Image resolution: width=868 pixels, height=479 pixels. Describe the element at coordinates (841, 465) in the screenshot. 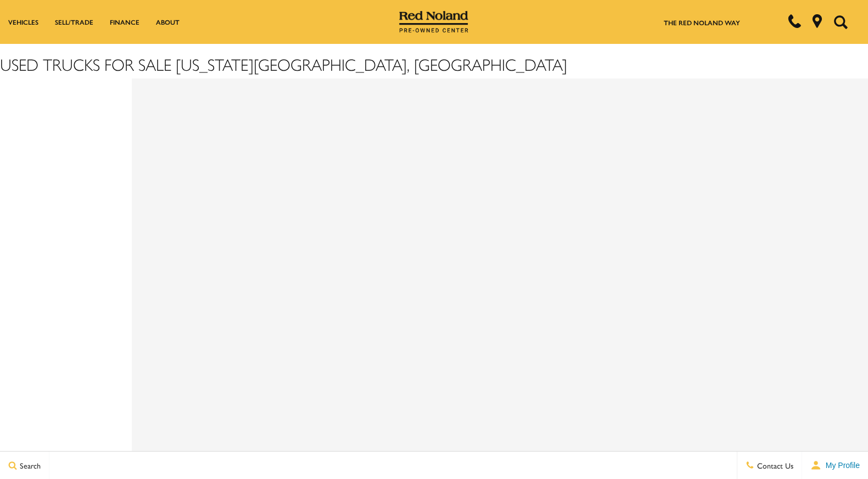

I see `span: My Profile` at that location.